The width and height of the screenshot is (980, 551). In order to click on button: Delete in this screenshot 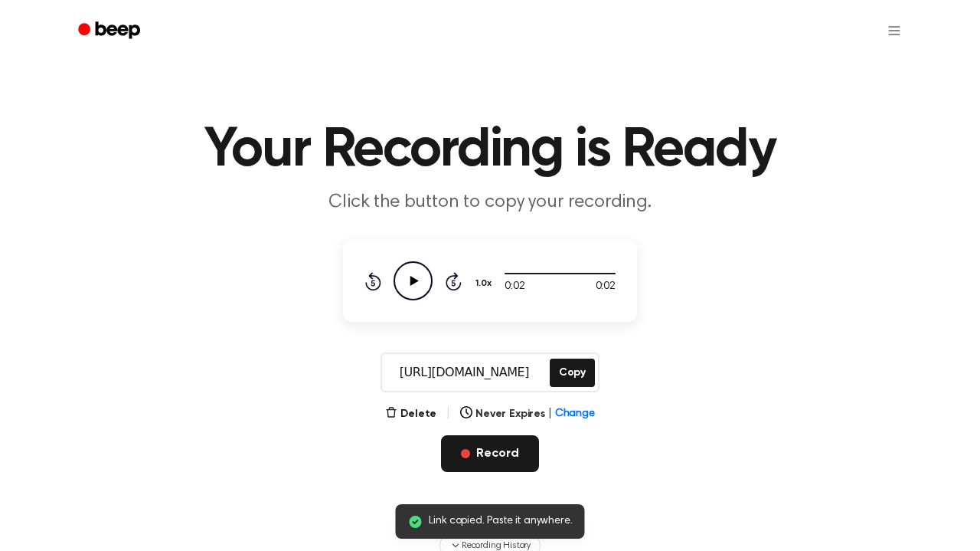, I will do `click(410, 414)`.